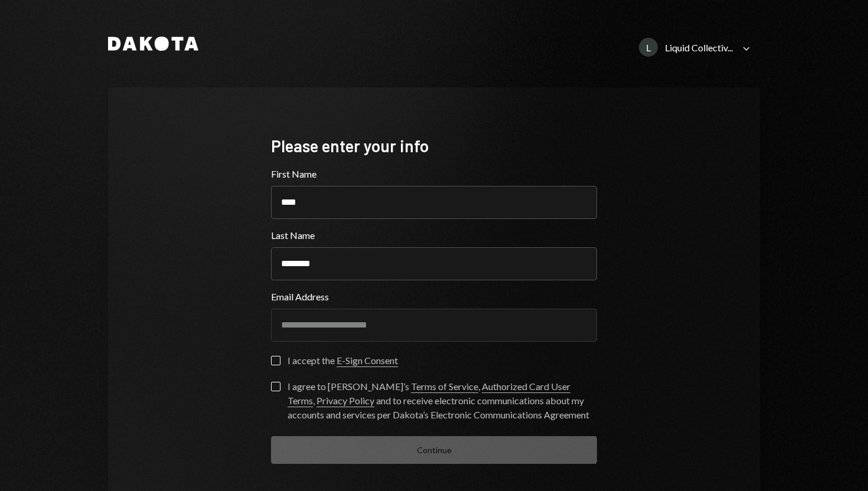 This screenshot has height=491, width=868. Describe the element at coordinates (434, 174) in the screenshot. I see `label: First Name` at that location.